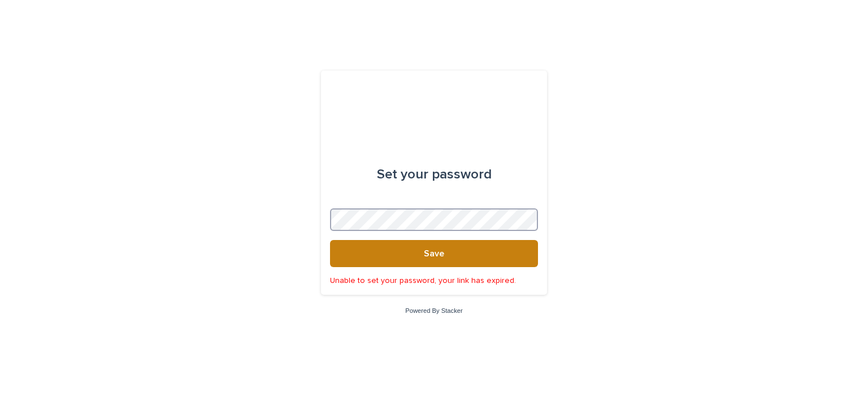 This screenshot has width=868, height=397. Describe the element at coordinates (434, 254) in the screenshot. I see `span: Save` at that location.